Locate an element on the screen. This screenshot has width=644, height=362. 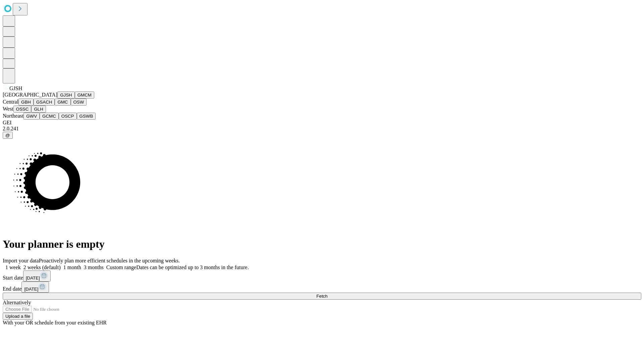
div: 2.0.241 is located at coordinates (322, 129).